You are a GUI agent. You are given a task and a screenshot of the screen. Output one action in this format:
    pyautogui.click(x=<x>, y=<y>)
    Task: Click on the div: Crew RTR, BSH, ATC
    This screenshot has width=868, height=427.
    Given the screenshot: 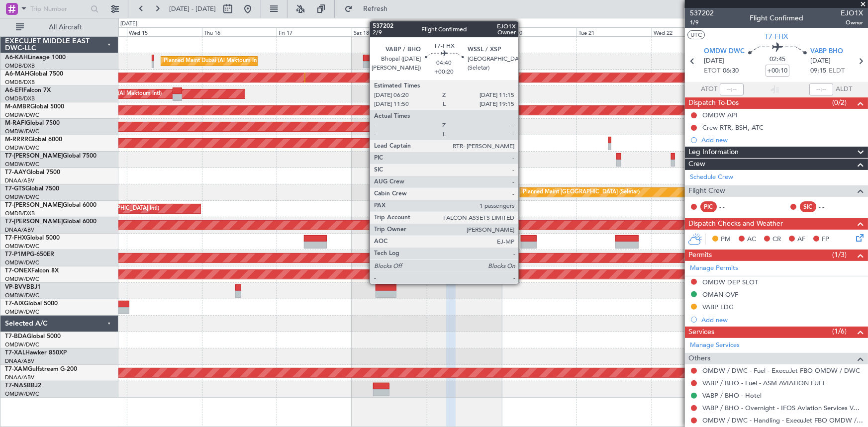 What is the action you would take?
    pyautogui.click(x=732, y=127)
    